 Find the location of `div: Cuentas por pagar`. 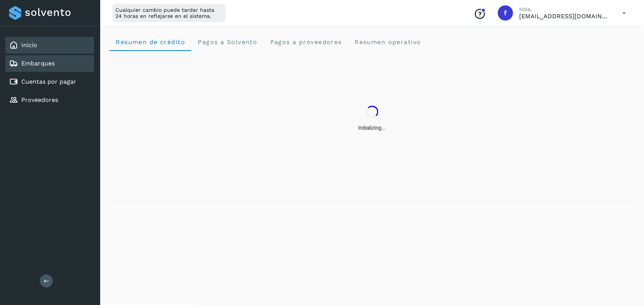

div: Cuentas por pagar is located at coordinates (50, 81).